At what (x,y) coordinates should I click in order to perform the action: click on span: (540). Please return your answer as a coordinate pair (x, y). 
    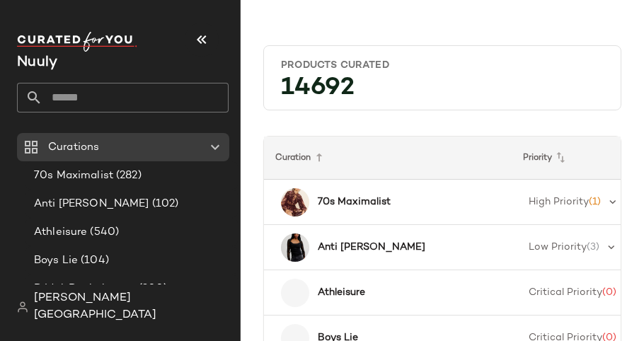
    Looking at the image, I should click on (103, 232).